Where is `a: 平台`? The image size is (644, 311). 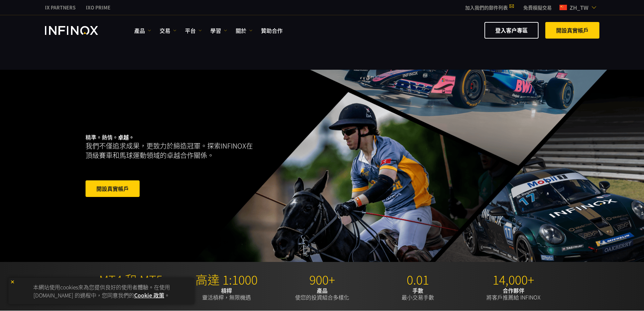 a: 平台 is located at coordinates (193, 31).